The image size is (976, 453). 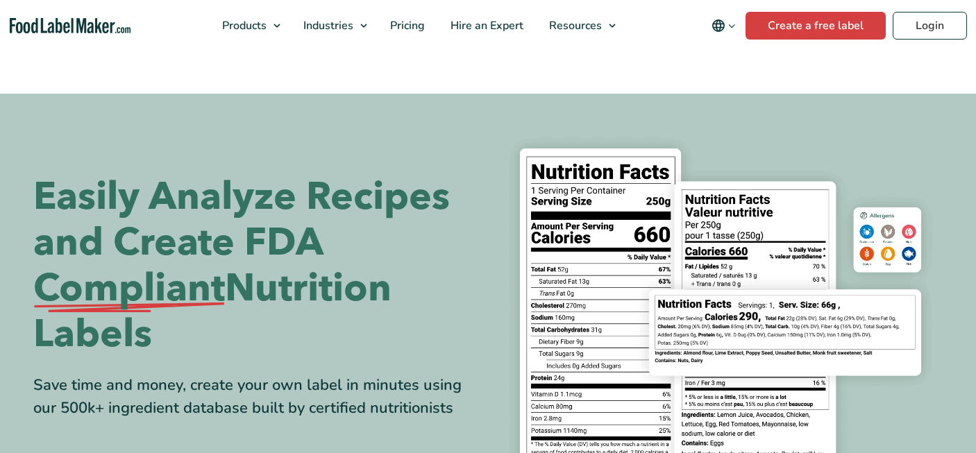 What do you see at coordinates (327, 26) in the screenshot?
I see `span: Industries` at bounding box center [327, 26].